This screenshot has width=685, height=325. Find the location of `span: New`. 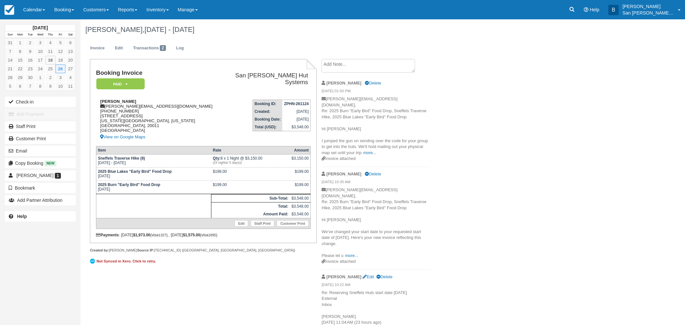

span: New is located at coordinates (50, 163).